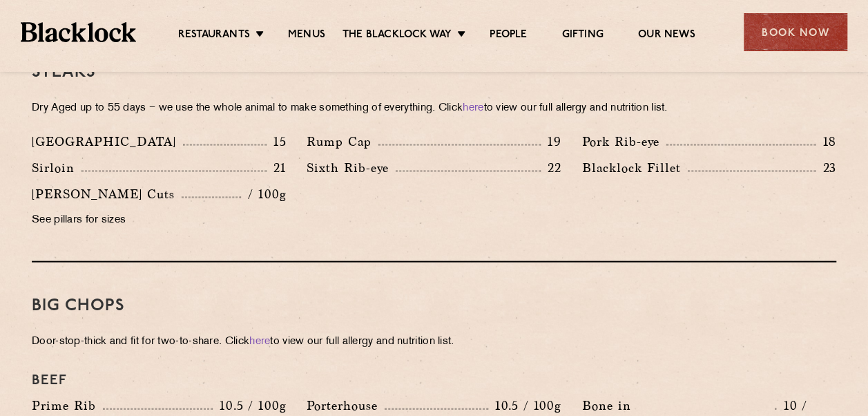 Image resolution: width=868 pixels, height=416 pixels. What do you see at coordinates (276, 168) in the screenshot?
I see `p: 21` at bounding box center [276, 168].